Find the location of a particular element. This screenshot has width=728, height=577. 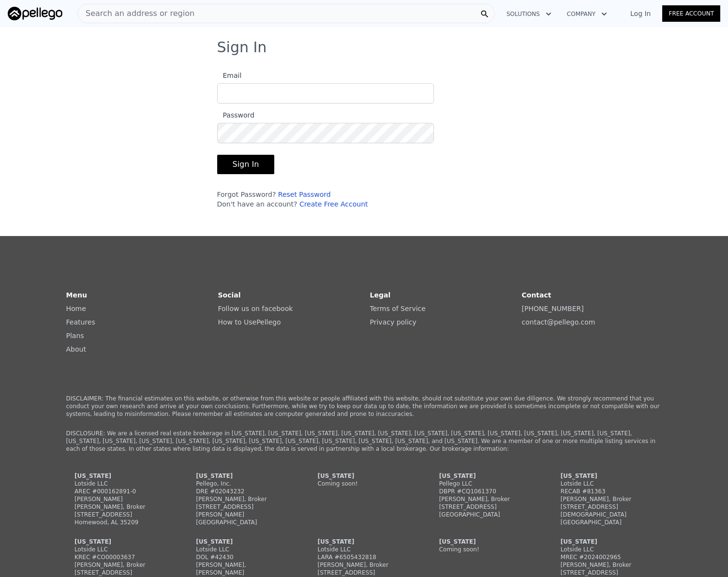

input: Password is located at coordinates (326, 133).